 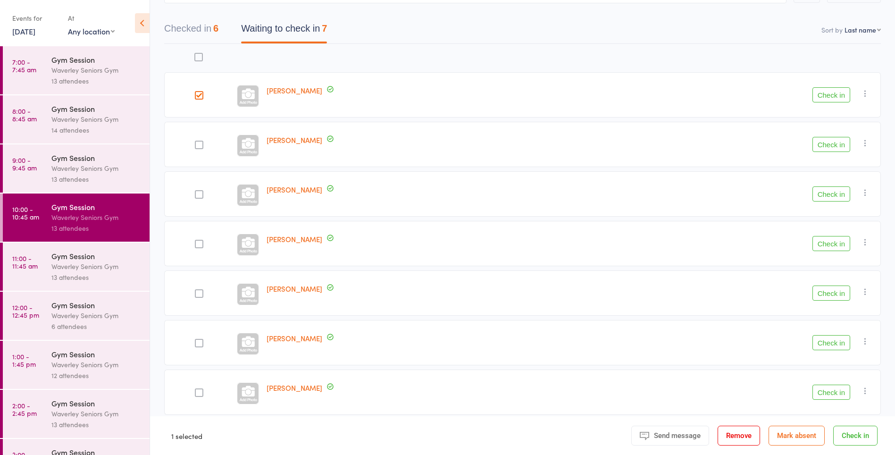 I want to click on label: Sort by, so click(x=832, y=30).